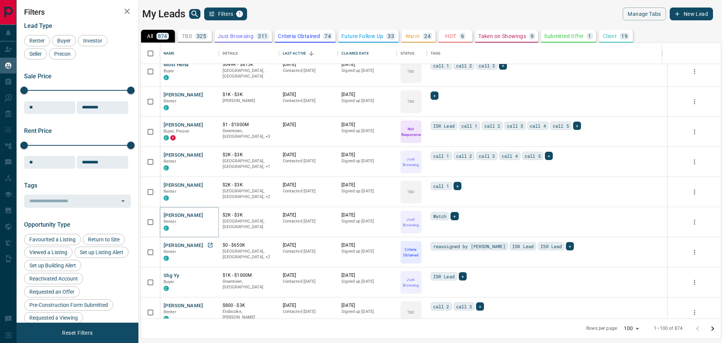  What do you see at coordinates (602, 328) in the screenshot?
I see `p: Rows per page:` at bounding box center [602, 328].